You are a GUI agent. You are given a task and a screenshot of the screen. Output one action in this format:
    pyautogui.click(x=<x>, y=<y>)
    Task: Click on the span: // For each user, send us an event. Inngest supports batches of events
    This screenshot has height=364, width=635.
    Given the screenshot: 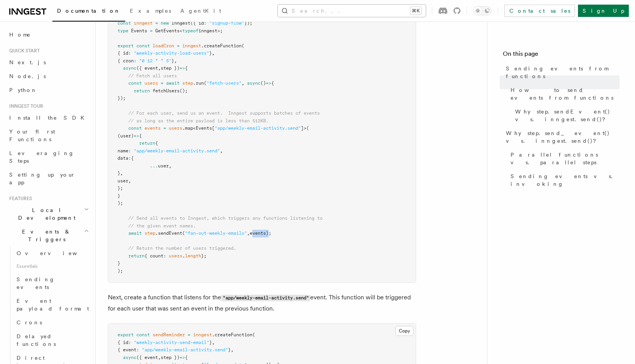 What is the action you would take?
    pyautogui.click(x=224, y=113)
    